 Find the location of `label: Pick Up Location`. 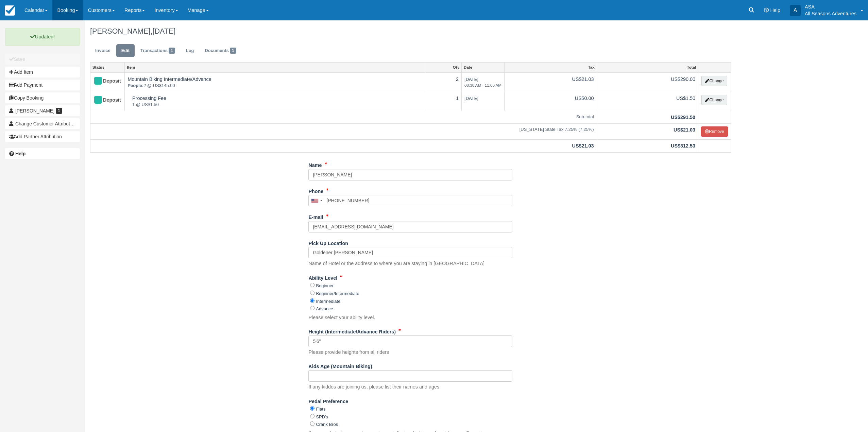

label: Pick Up Location is located at coordinates (328, 242).